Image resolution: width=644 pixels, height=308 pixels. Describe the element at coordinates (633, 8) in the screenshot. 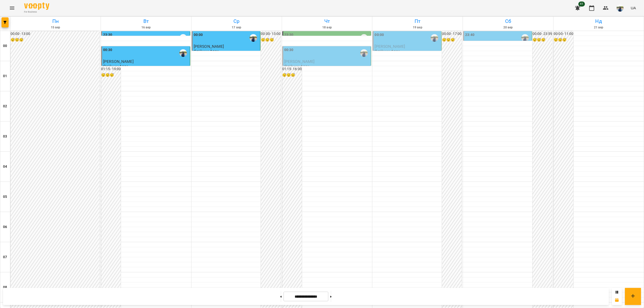

I see `span: UA` at that location.